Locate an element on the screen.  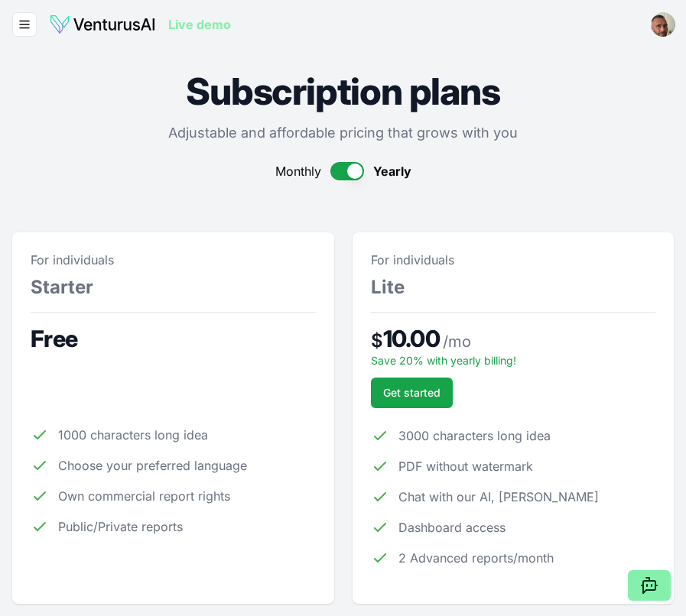
button: Get started is located at coordinates (411, 393).